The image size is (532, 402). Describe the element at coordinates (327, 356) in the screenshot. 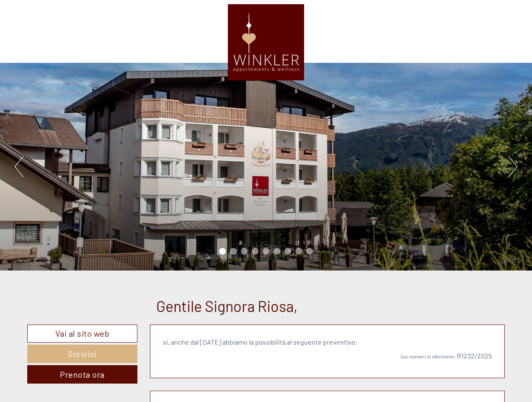

I see `p: R1232/2025` at that location.